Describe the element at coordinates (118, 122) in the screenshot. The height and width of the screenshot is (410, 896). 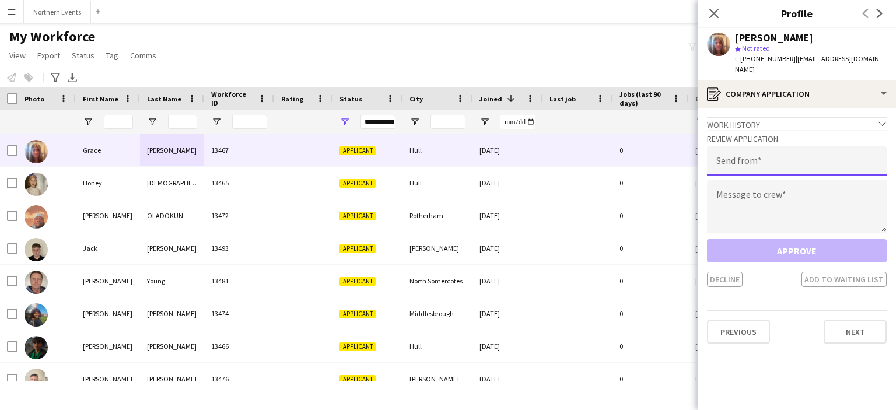
I see `input: First Name Filter Input` at that location.